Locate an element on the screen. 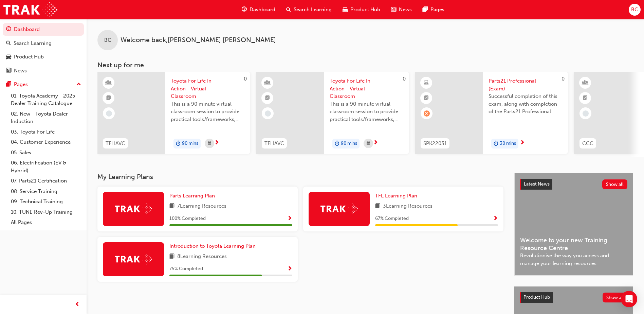  a: Product Hub is located at coordinates (43, 57).